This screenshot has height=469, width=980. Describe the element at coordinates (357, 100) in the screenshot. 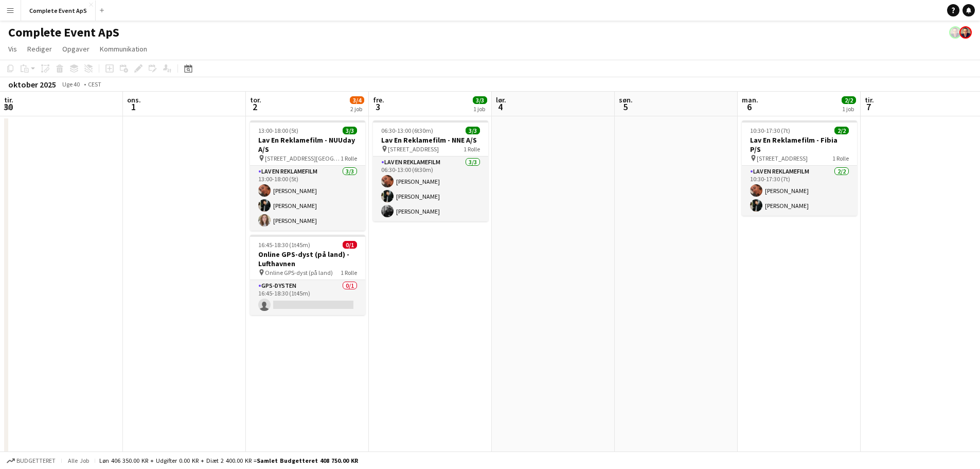

I see `span: 3/4` at that location.